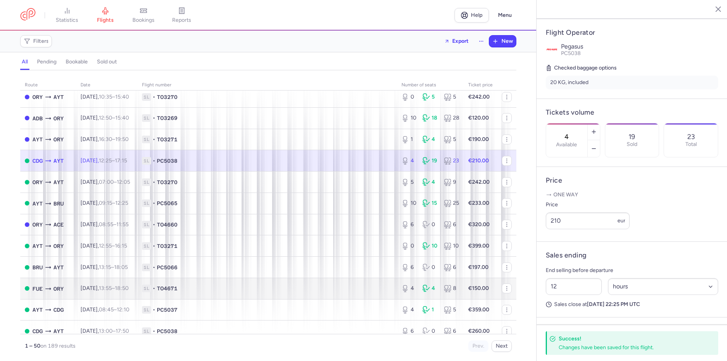 Image resolution: width=727 pixels, height=361 pixels. I want to click on p: Pegasus, so click(640, 47).